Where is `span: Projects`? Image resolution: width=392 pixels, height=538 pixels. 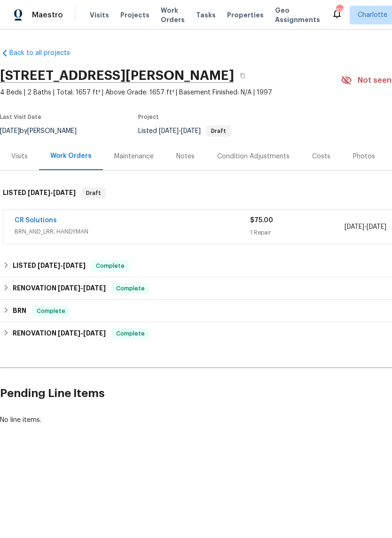 span: Projects is located at coordinates (135, 15).